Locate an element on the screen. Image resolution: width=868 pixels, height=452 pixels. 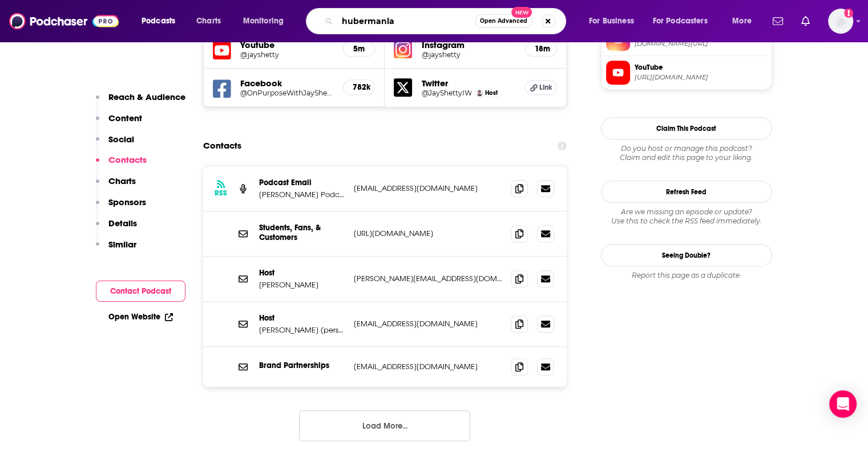
h5: Facebook is located at coordinates (287, 83).